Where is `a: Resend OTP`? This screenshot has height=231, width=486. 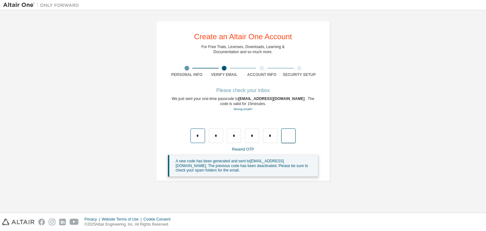
a: Resend OTP is located at coordinates (243, 149).